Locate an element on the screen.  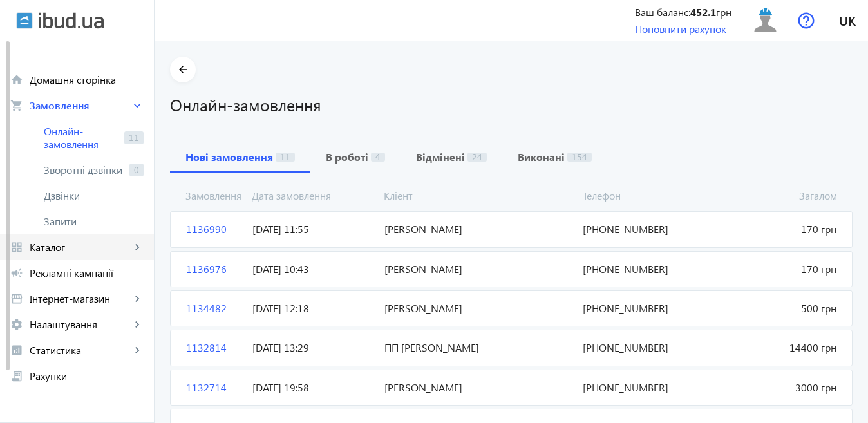
span: 1136976 is located at coordinates (214, 269).